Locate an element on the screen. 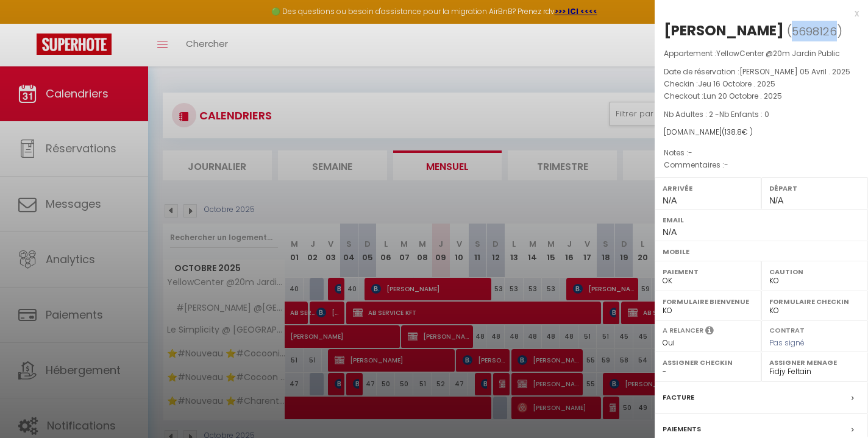  label: Formulaire Bienvenue is located at coordinates (708, 301).